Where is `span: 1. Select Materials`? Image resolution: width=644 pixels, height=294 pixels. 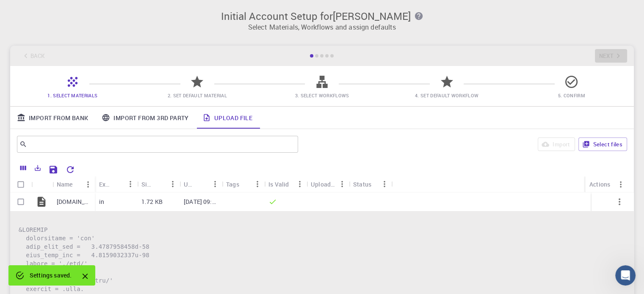 span: 1. Select Materials is located at coordinates (73, 95).